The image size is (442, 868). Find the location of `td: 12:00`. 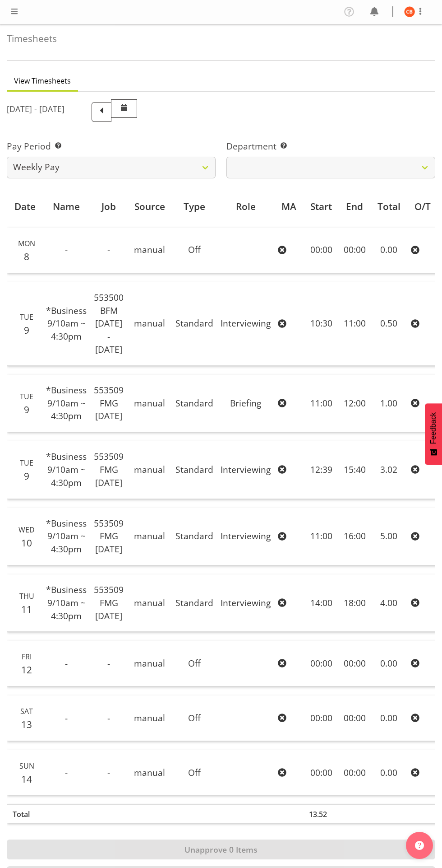

td: 12:00 is located at coordinates (355, 404).